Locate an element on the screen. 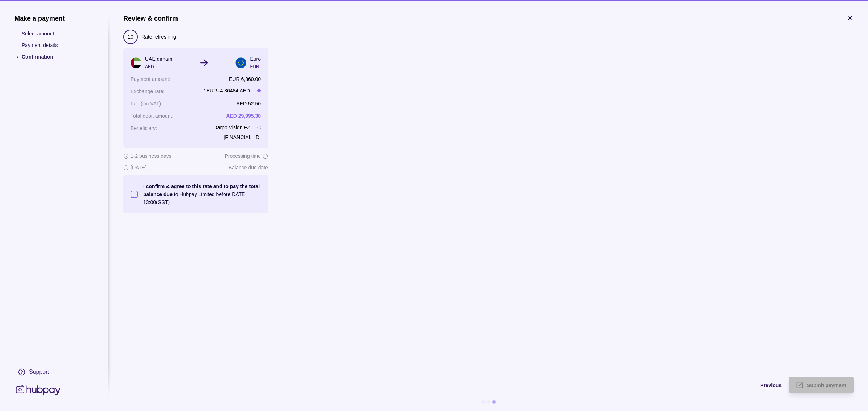  span: Submit payment is located at coordinates (827, 386).